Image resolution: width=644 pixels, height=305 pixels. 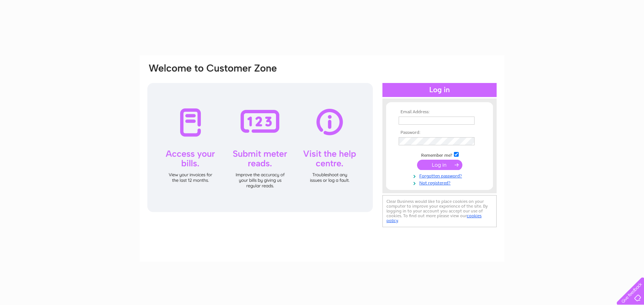 What do you see at coordinates (434, 218) in the screenshot?
I see `a: cookies policy` at bounding box center [434, 218].